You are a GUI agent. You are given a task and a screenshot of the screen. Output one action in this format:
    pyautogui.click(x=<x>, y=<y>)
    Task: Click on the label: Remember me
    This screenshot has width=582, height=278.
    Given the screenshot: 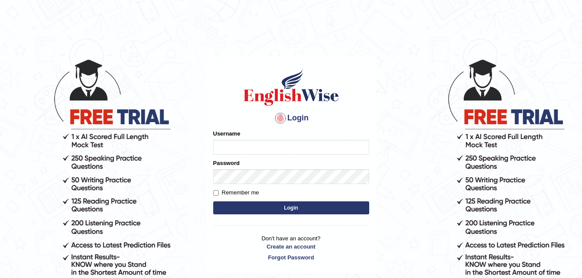 What is the action you would take?
    pyautogui.click(x=236, y=193)
    